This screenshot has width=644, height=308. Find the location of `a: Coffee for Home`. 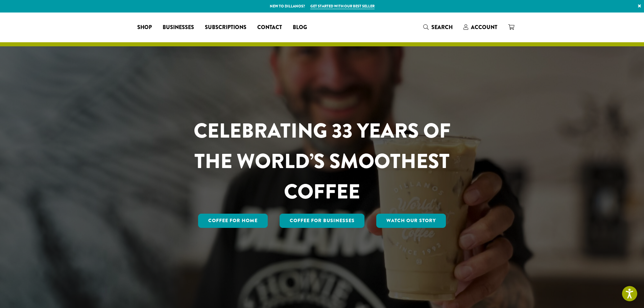

a: Coffee for Home is located at coordinates (233, 221).